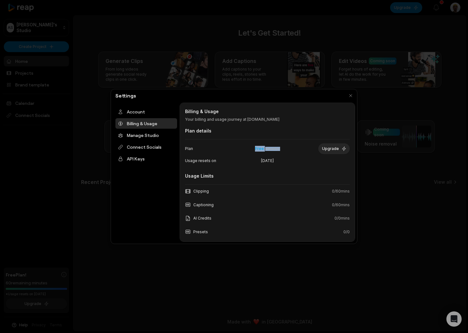 The width and height of the screenshot is (468, 333). Describe the element at coordinates (334, 149) in the screenshot. I see `button: Upgrade` at that location.